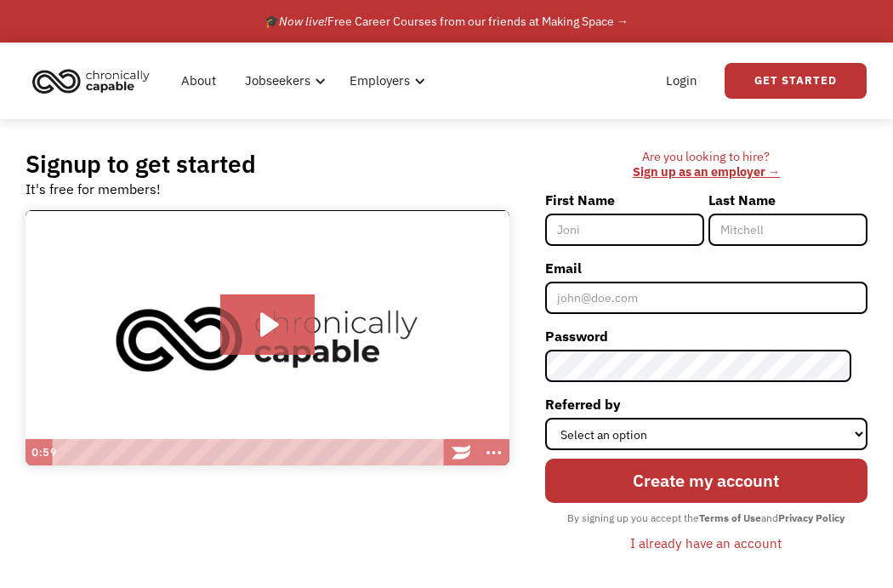  What do you see at coordinates (302, 22) in the screenshot?
I see `em: Now live!` at bounding box center [302, 22].